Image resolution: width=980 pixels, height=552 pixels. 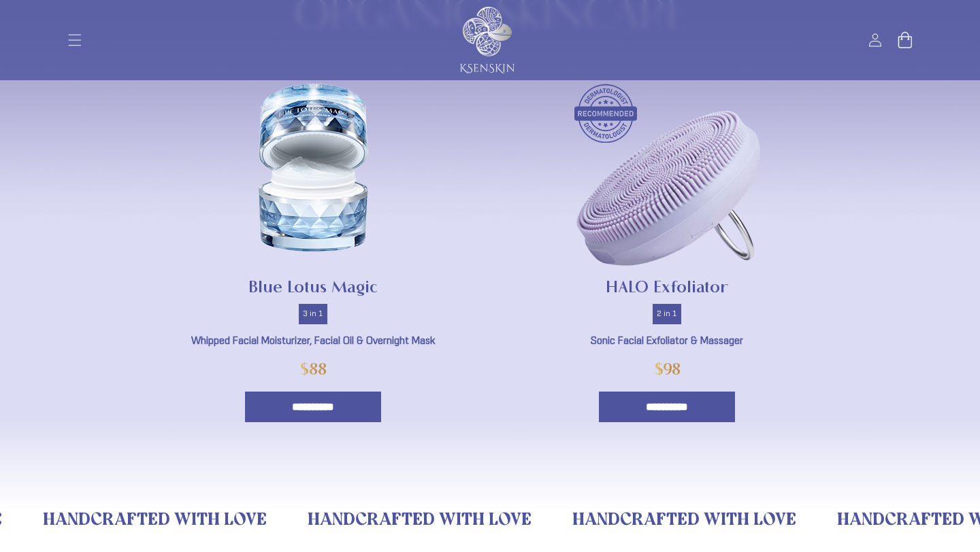 I want to click on a: HALO Exfoliator 2 in 1 Sonic Facial Exfoliator & Massager, so click(x=667, y=217).